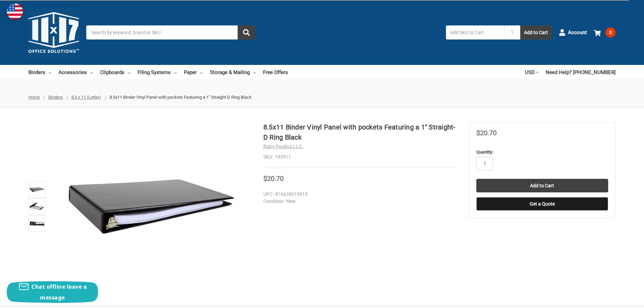  What do you see at coordinates (276, 72) in the screenshot?
I see `a: Free Offers` at bounding box center [276, 72].